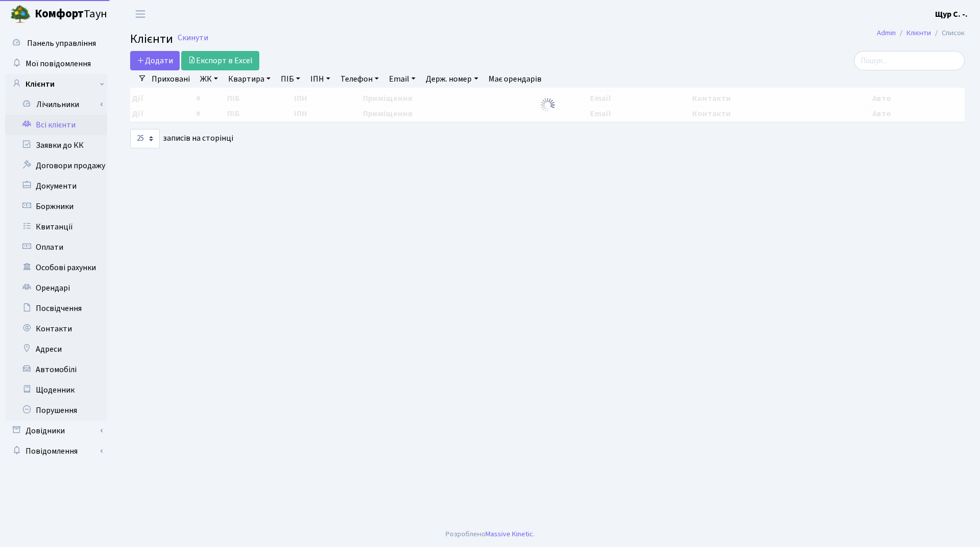  Describe the element at coordinates (249, 79) in the screenshot. I see `a: Квартира` at that location.